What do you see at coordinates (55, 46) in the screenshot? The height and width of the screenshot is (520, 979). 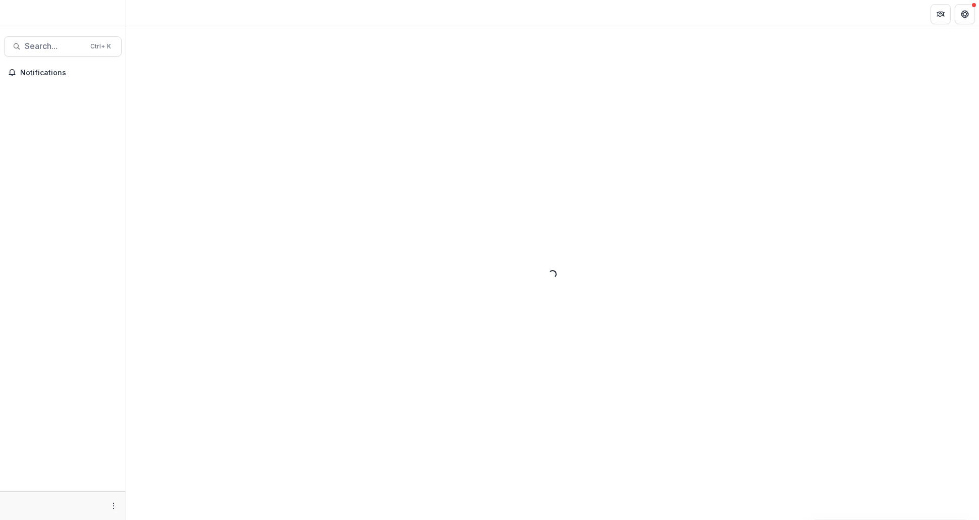 I see `span: Search...` at bounding box center [55, 46].